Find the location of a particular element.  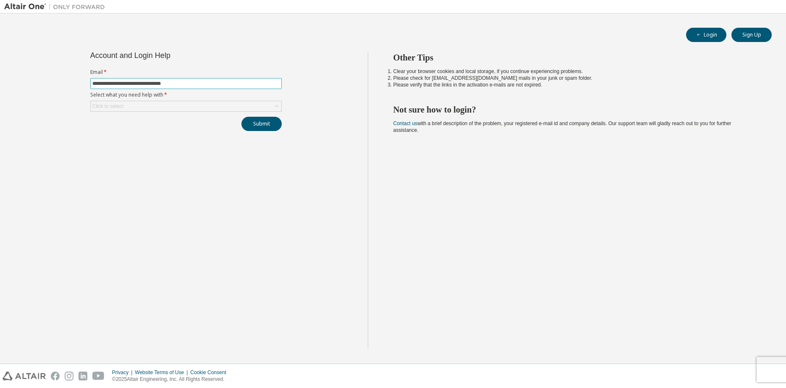

div: Privacy is located at coordinates (123, 372).